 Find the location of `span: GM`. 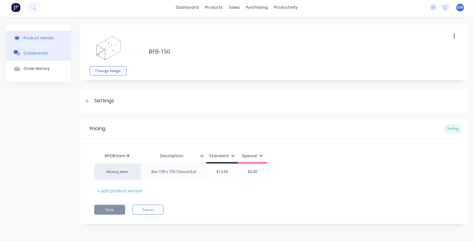

span: GM is located at coordinates (460, 7).